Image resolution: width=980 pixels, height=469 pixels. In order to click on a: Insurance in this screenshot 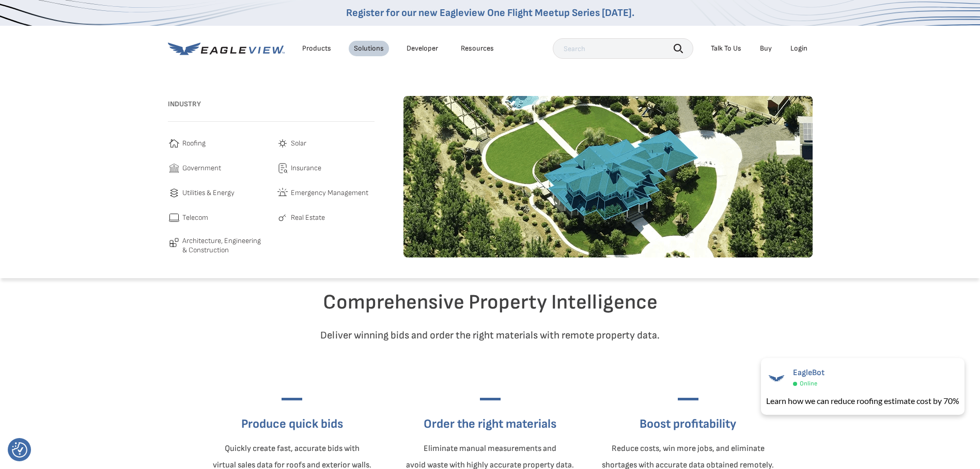, I will do `click(326, 168)`.